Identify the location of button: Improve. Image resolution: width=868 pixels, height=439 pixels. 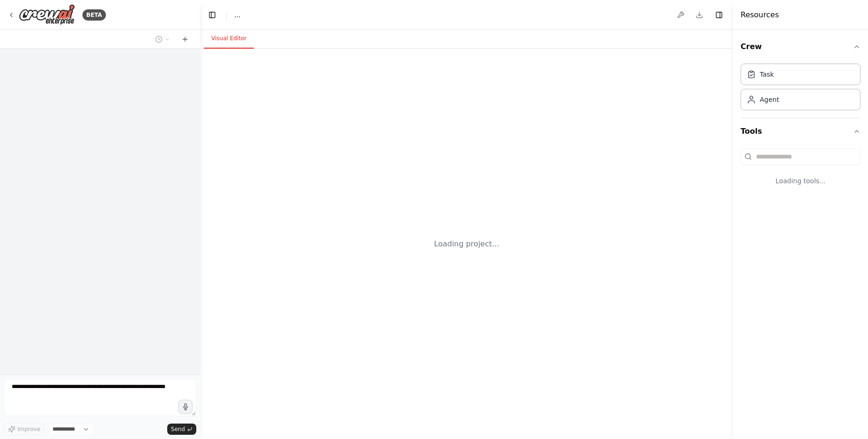
(24, 429).